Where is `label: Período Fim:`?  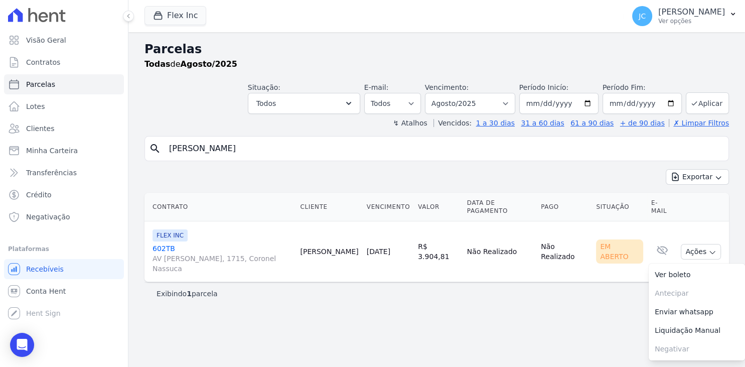
label: Período Fim: is located at coordinates (642, 87).